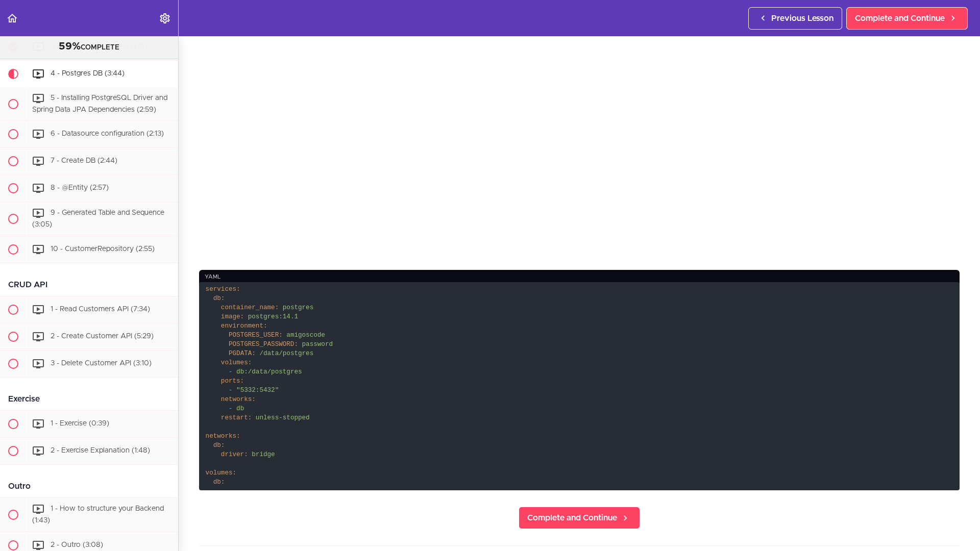 This screenshot has height=551, width=980. What do you see at coordinates (108, 135) in the screenshot?
I see `span: 6 - Datasource configuration (2:13)` at bounding box center [108, 135].